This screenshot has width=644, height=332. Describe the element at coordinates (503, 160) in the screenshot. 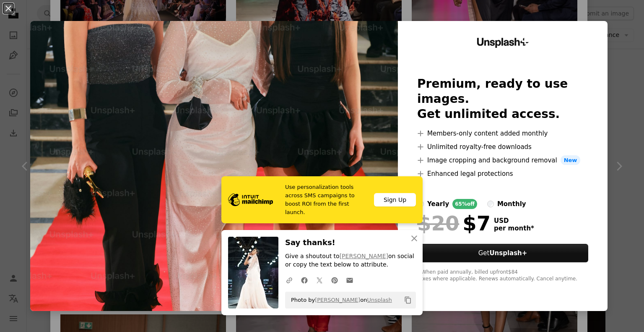

I see `li: Image cropping and background removal` at that location.